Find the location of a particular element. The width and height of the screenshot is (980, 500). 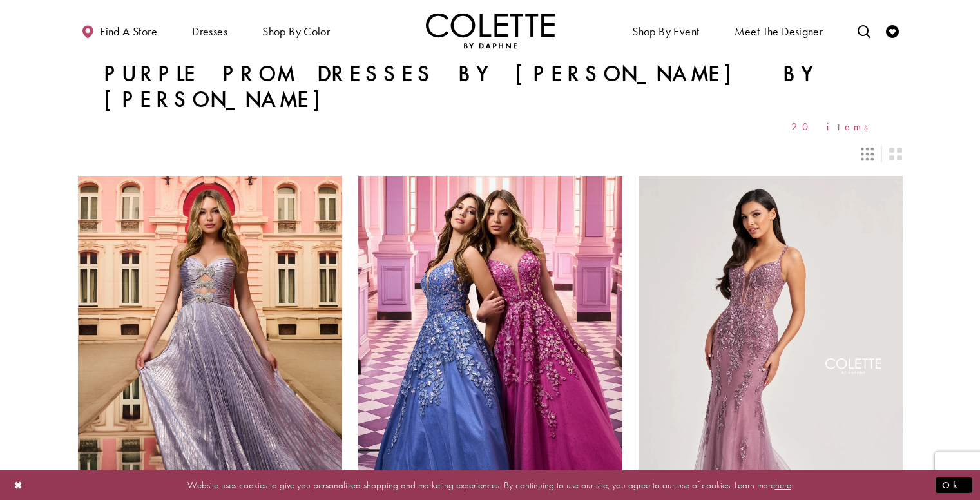

span: Switch layout to 3 columns is located at coordinates (868, 154).